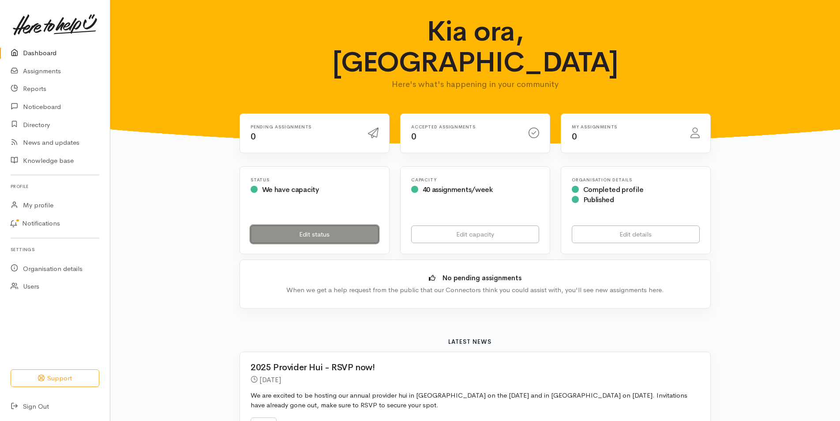 This screenshot has width=840, height=421. What do you see at coordinates (614, 189) in the screenshot?
I see `span: Completed profile` at bounding box center [614, 189].